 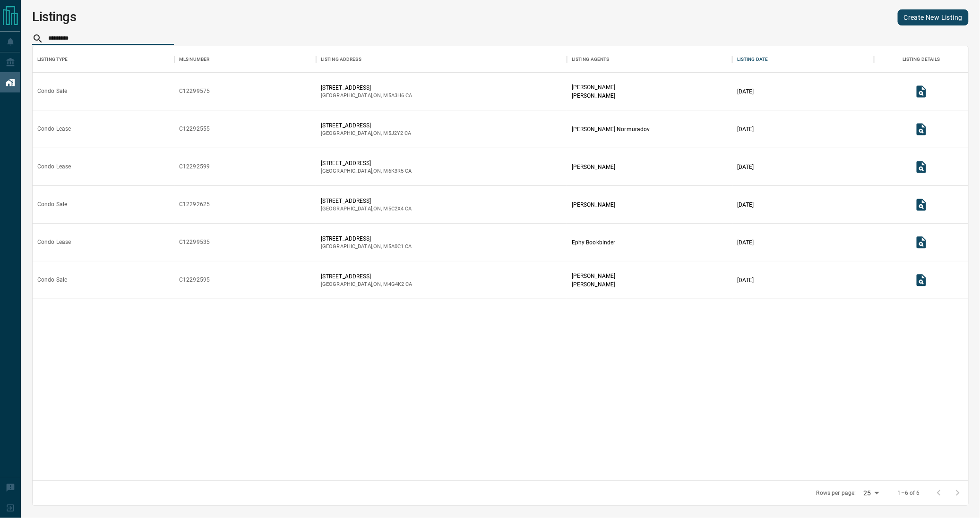 I want to click on p: Ephy Bookbinder, so click(x=593, y=243).